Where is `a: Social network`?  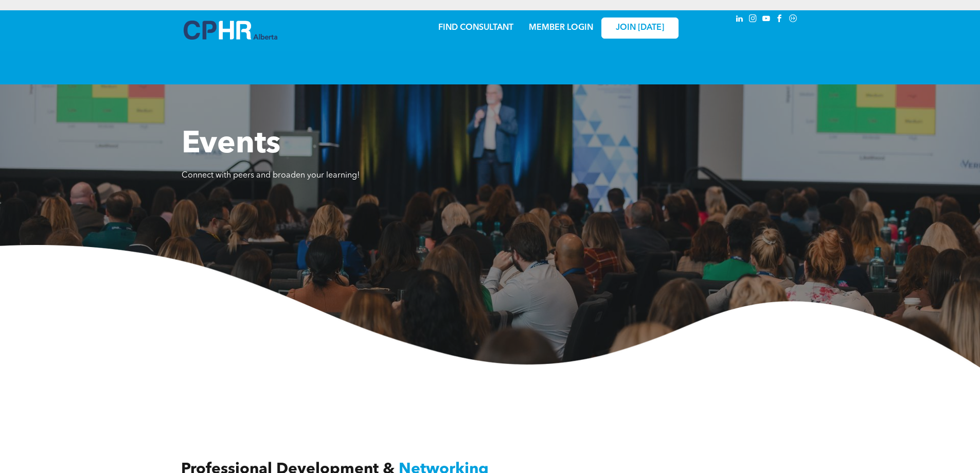 a: Social network is located at coordinates (793, 19).